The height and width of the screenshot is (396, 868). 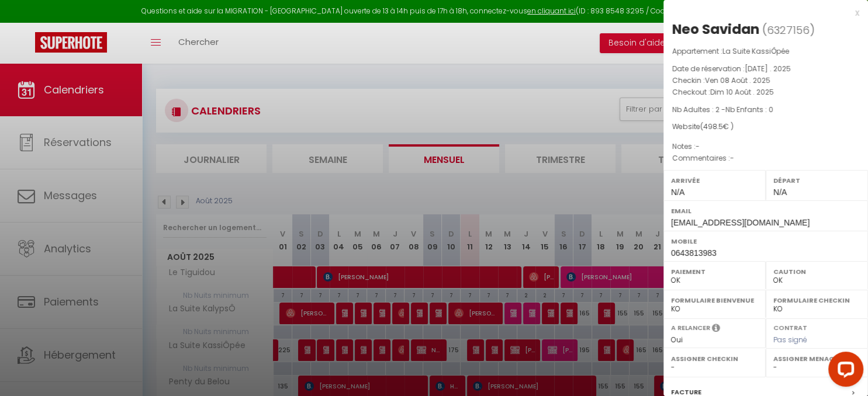 What do you see at coordinates (690, 328) in the screenshot?
I see `label: A relancer` at bounding box center [690, 328].